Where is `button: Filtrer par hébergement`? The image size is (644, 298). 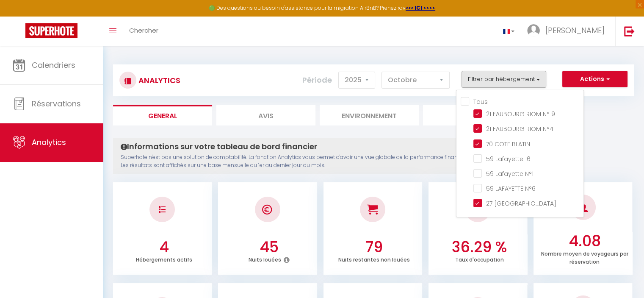 button: Filtrer par hébergement is located at coordinates (504, 80).